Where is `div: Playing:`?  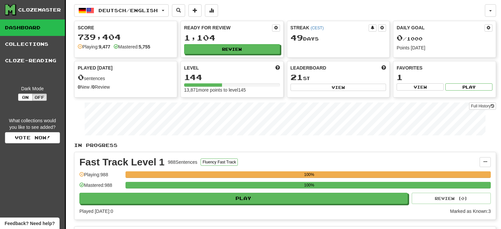 div: Playing: is located at coordinates (94, 47).